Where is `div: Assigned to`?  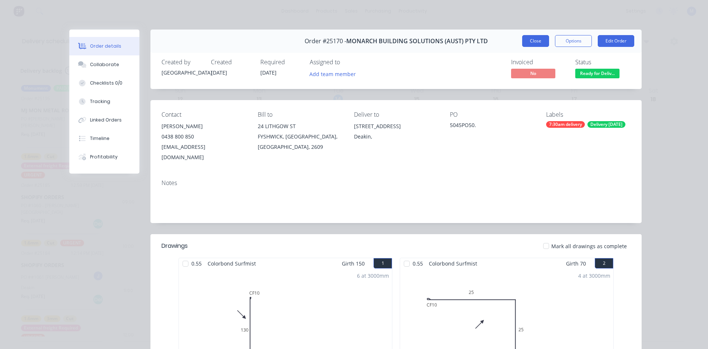
div: Assigned to is located at coordinates (347, 62).